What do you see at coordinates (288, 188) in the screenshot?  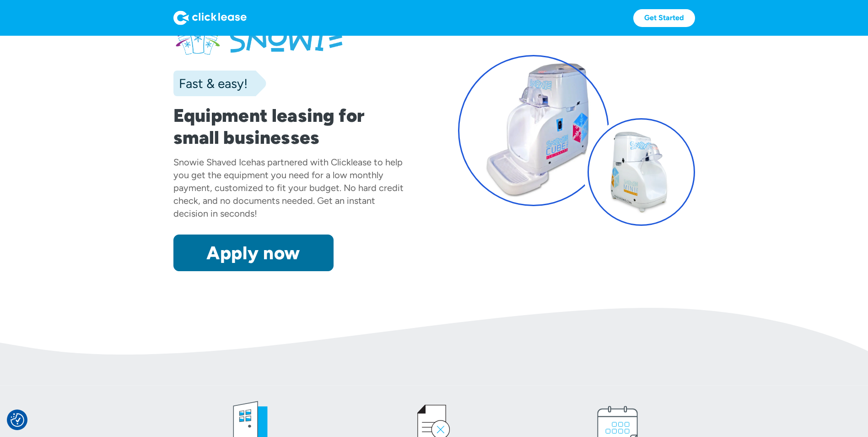 I see `div: has partnered with Clicklease to help you get the equipment you need for a low monthly payment, c...` at bounding box center [288, 188].